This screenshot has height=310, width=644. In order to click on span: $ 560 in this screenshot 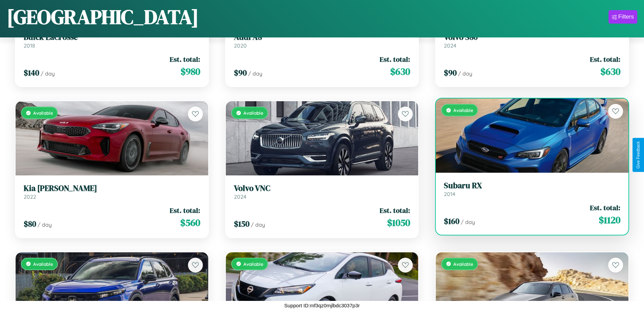, I will do `click(190, 223)`.